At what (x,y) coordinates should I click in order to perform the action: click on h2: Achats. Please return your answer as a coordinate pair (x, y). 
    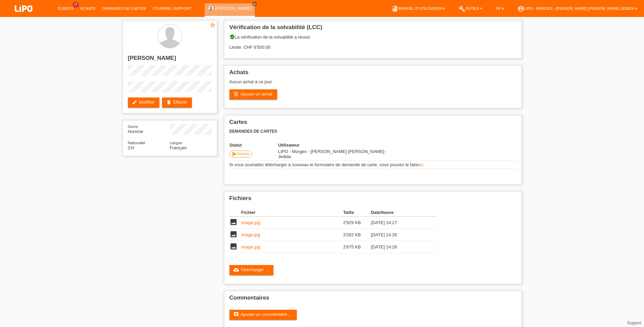
    Looking at the image, I should click on (373, 74).